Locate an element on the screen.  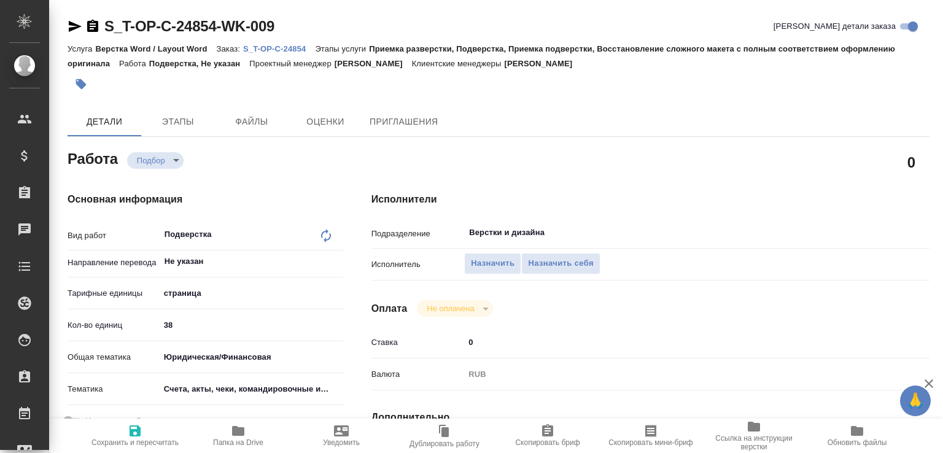
button: Папка на Drive is located at coordinates (238, 436).